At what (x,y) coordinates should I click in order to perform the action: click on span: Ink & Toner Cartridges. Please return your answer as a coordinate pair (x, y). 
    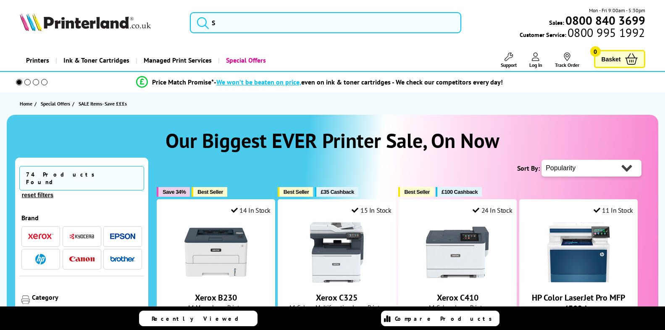
    Looking at the image, I should click on (96, 60).